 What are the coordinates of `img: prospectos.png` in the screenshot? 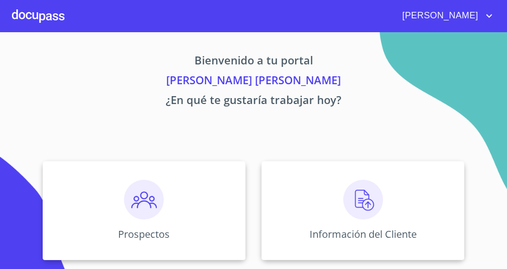 It's located at (144, 200).